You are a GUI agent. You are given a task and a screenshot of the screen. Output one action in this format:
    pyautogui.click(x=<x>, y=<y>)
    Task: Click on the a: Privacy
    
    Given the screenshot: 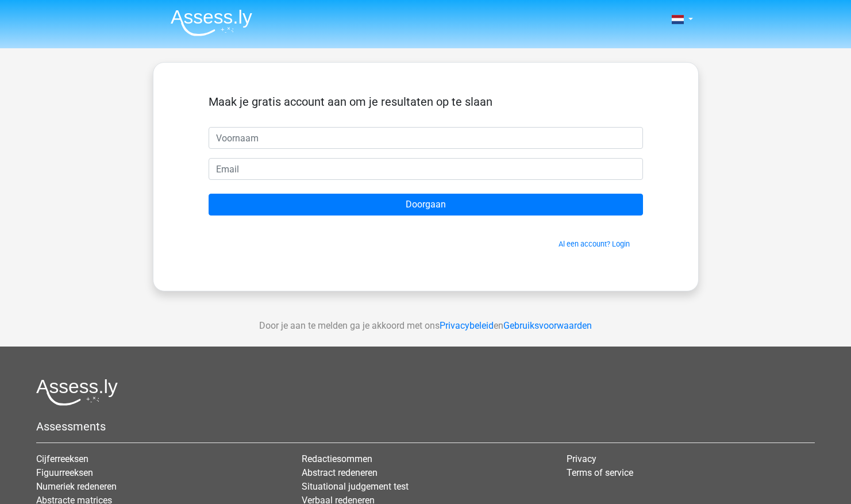 What is the action you would take?
    pyautogui.click(x=582, y=459)
    